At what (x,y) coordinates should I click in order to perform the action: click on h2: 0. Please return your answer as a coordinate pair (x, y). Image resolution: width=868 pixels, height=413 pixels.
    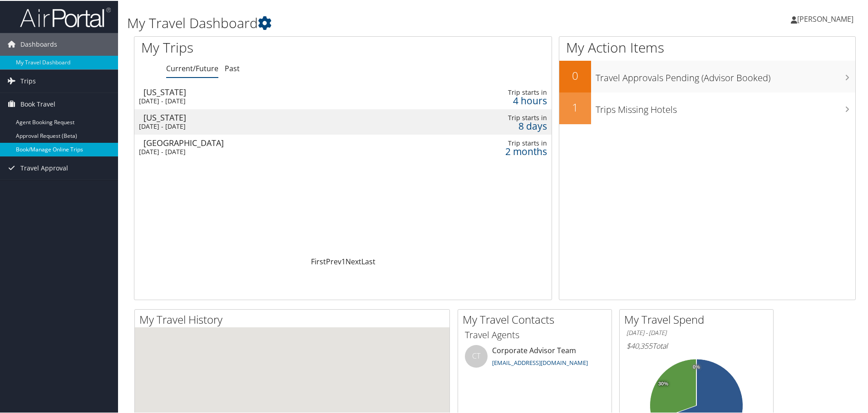
    Looking at the image, I should click on (575, 75).